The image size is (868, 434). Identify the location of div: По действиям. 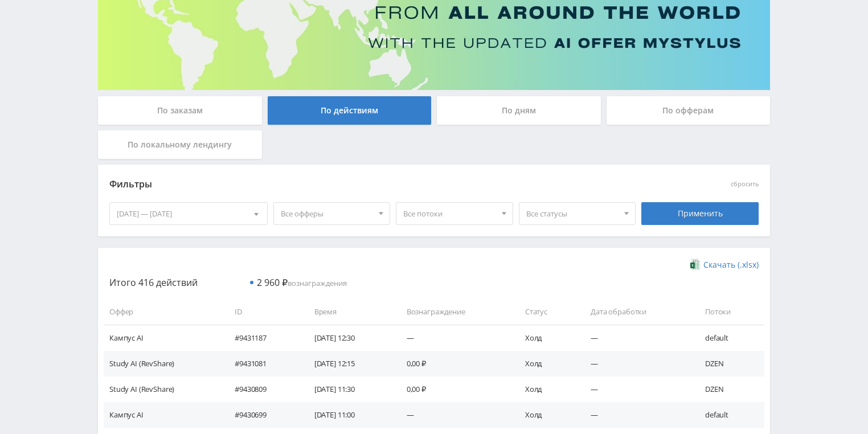
(349, 110).